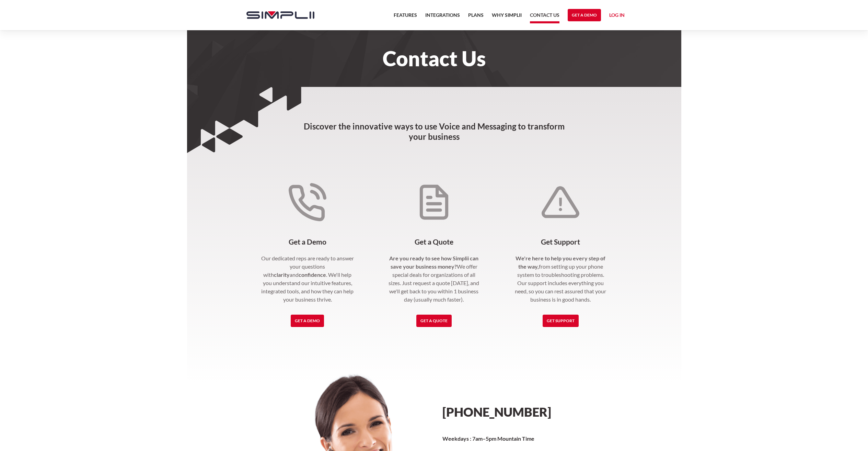 Image resolution: width=868 pixels, height=451 pixels. What do you see at coordinates (560, 262) in the screenshot?
I see `strong: We're here to help you every step of the way,` at bounding box center [560, 262].